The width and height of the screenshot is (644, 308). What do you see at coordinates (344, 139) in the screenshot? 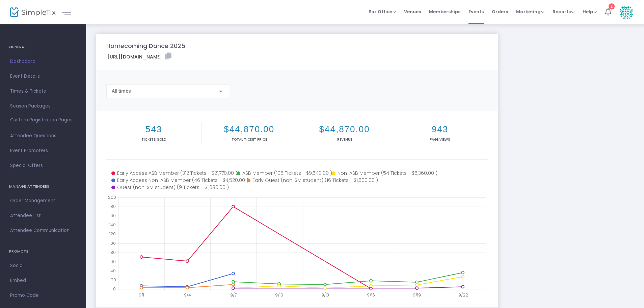
I see `p: Revenue` at bounding box center [344, 139].